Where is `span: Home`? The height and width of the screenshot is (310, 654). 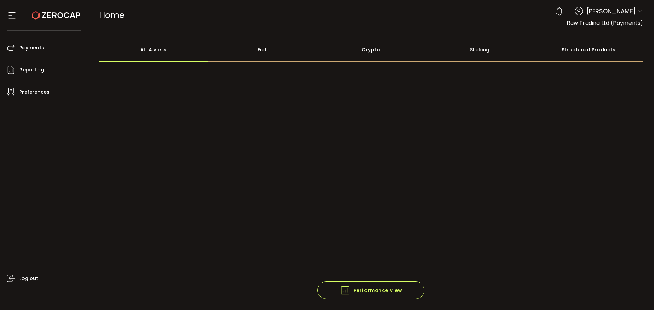 span: Home is located at coordinates (112, 15).